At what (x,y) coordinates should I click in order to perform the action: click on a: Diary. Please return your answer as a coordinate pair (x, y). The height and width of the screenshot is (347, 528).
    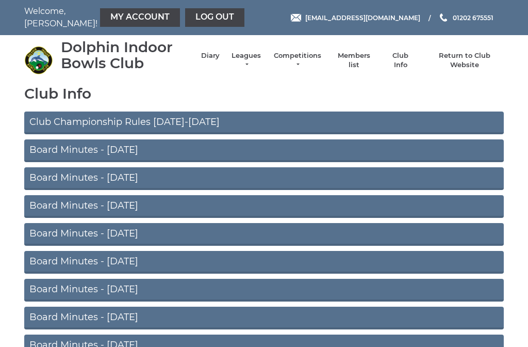
    Looking at the image, I should click on (211, 56).